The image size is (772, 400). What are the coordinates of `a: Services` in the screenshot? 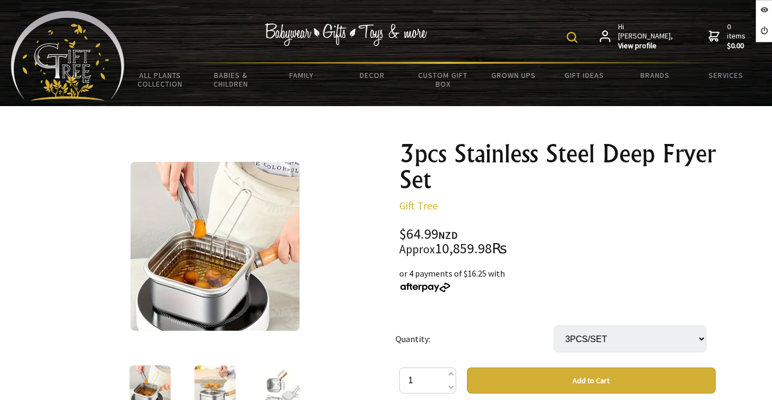 It's located at (726, 75).